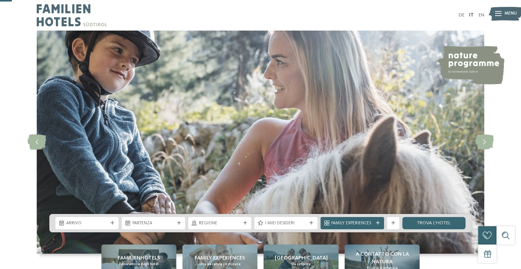 The width and height of the screenshot is (521, 269). Describe the element at coordinates (382, 258) in the screenshot. I see `span: A contatto con la natura` at that location.